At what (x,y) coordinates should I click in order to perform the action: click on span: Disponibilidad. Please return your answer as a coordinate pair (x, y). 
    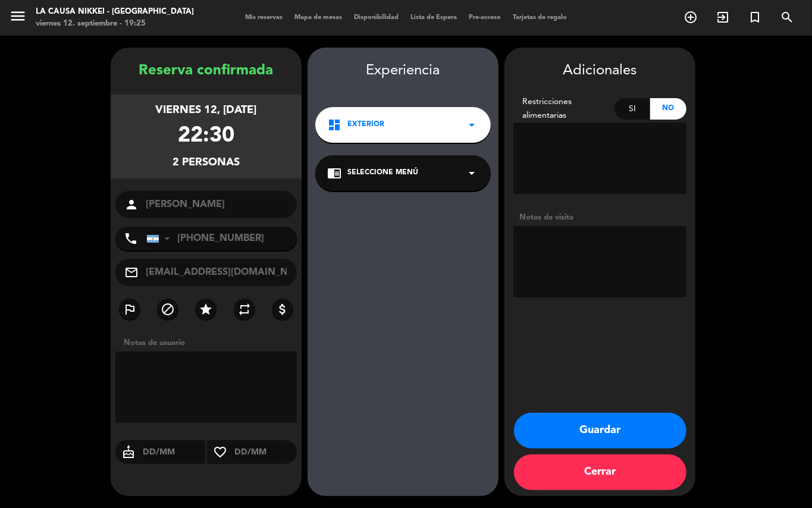
    Looking at the image, I should click on (376, 18).